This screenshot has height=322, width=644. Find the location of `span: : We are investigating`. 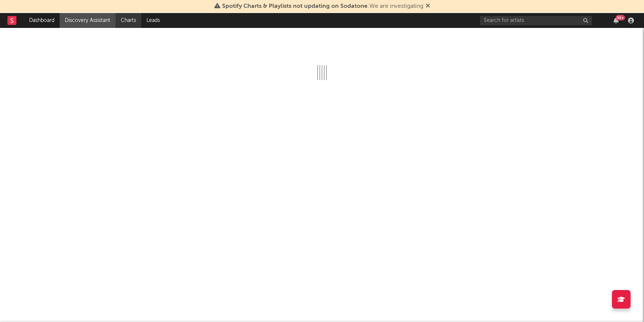

span: : We are investigating is located at coordinates (322, 7).